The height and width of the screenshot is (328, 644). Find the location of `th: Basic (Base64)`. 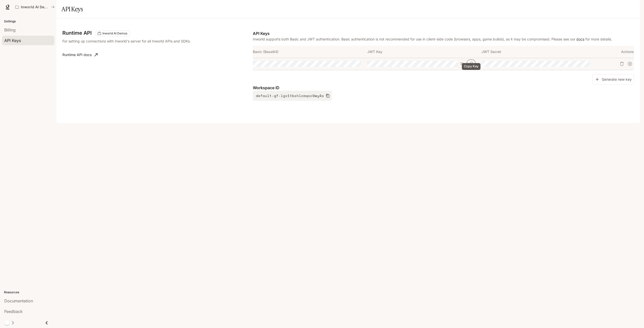

th: Basic (Base64) is located at coordinates (310, 52).